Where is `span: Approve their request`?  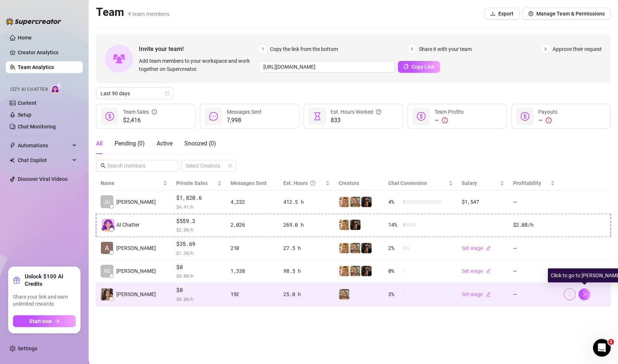
span: Approve their request is located at coordinates (577, 49).